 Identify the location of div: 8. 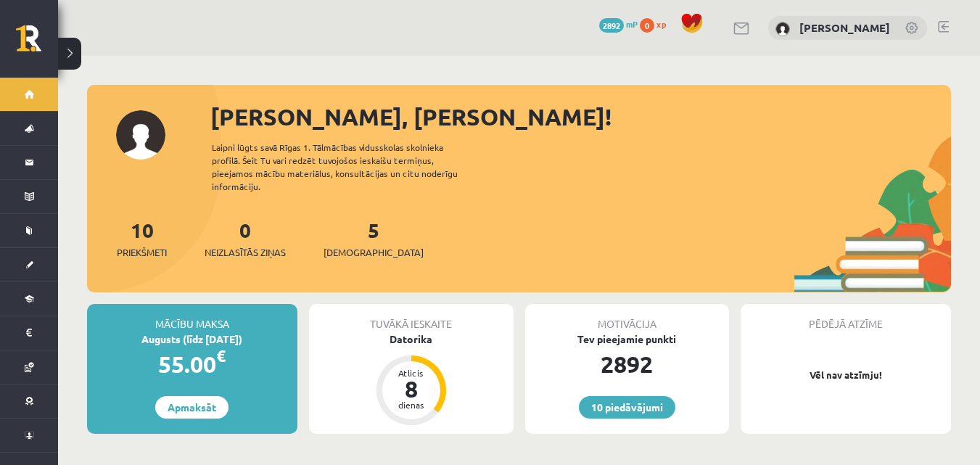
(411, 389).